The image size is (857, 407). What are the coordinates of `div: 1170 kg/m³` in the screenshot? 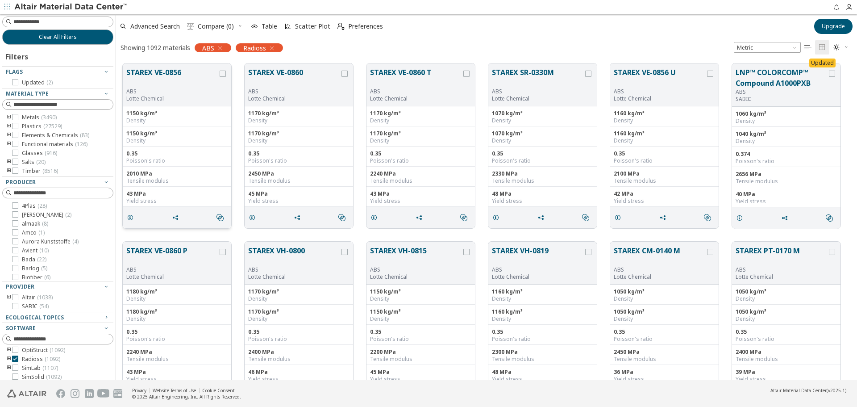 It's located at (299, 134).